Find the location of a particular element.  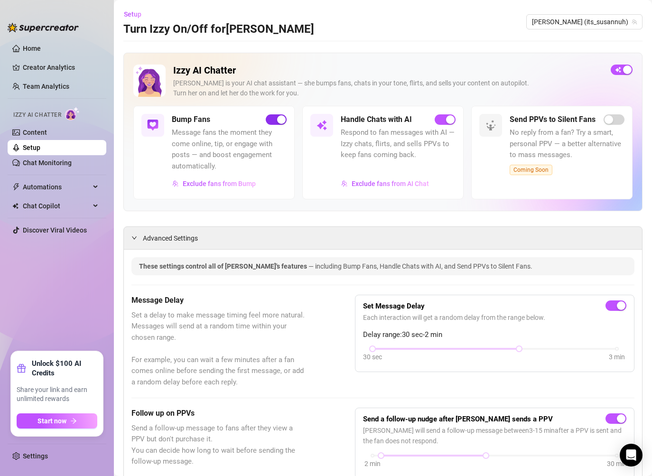

h5: Send PPVs to Silent Fans is located at coordinates (552, 120).